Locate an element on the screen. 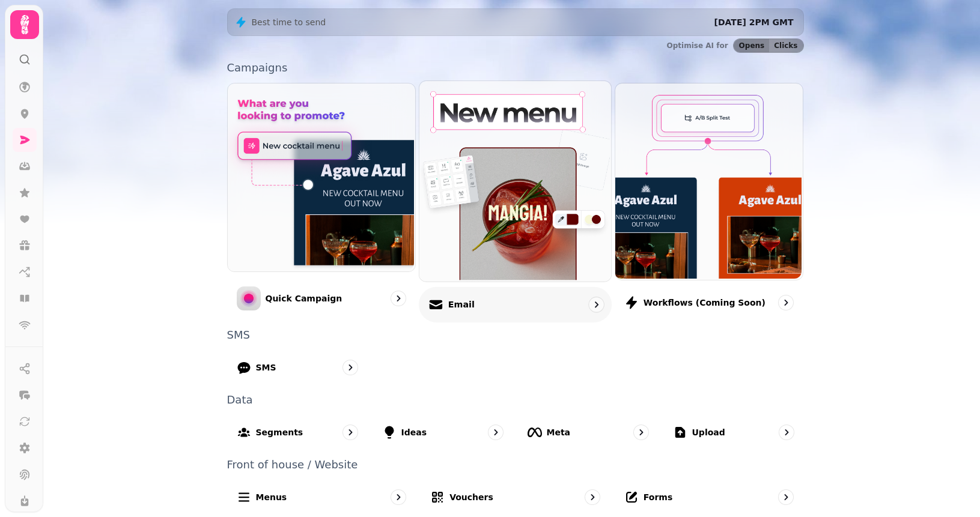 Image resolution: width=980 pixels, height=517 pixels. a: Workflows (coming soon)Workflows (coming soon) is located at coordinates (709, 201).